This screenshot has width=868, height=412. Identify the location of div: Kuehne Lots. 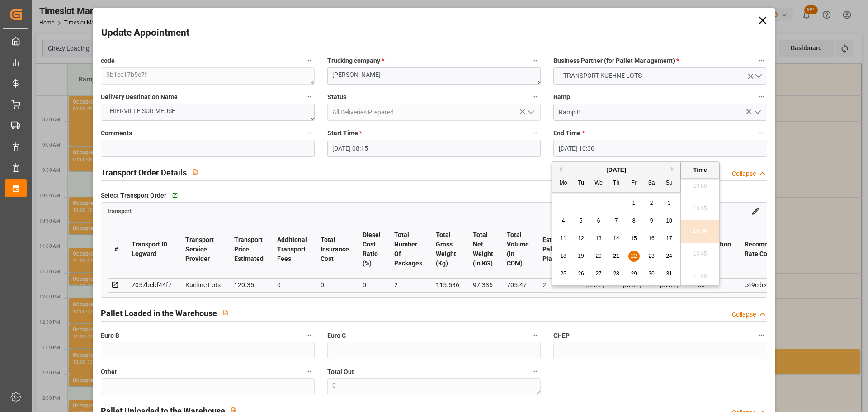
(203, 285).